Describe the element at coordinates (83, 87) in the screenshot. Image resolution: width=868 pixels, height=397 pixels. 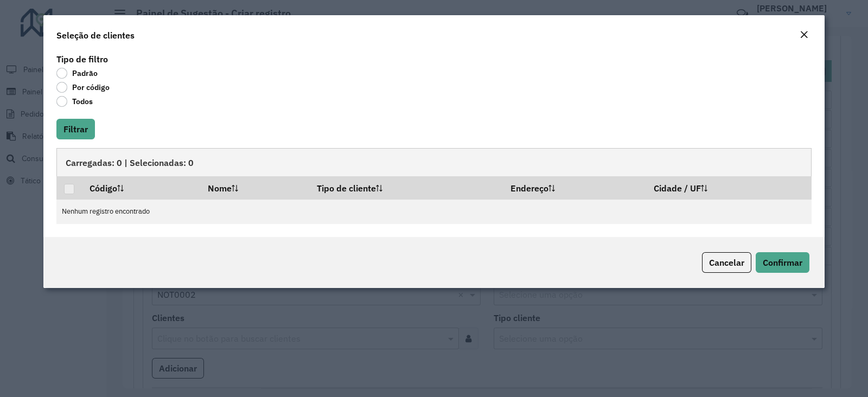
I see `label: Por código` at that location.